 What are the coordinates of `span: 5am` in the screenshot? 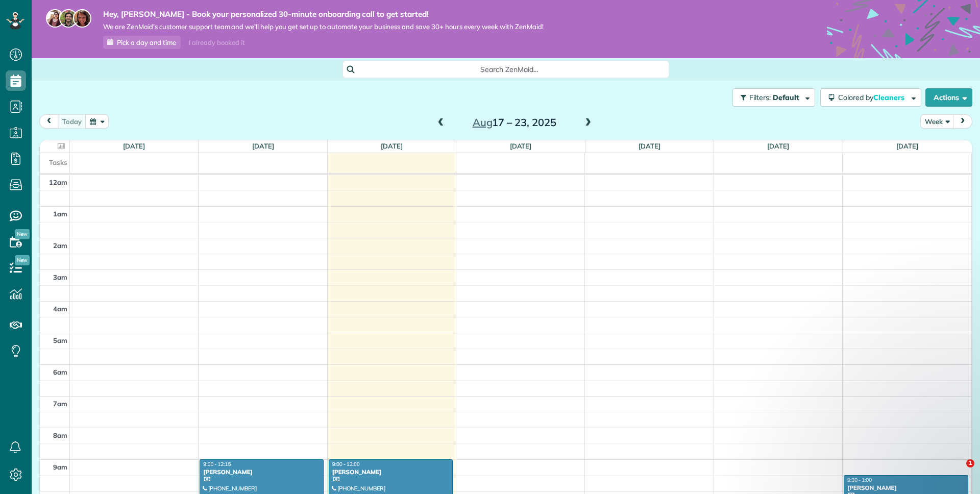 It's located at (60, 340).